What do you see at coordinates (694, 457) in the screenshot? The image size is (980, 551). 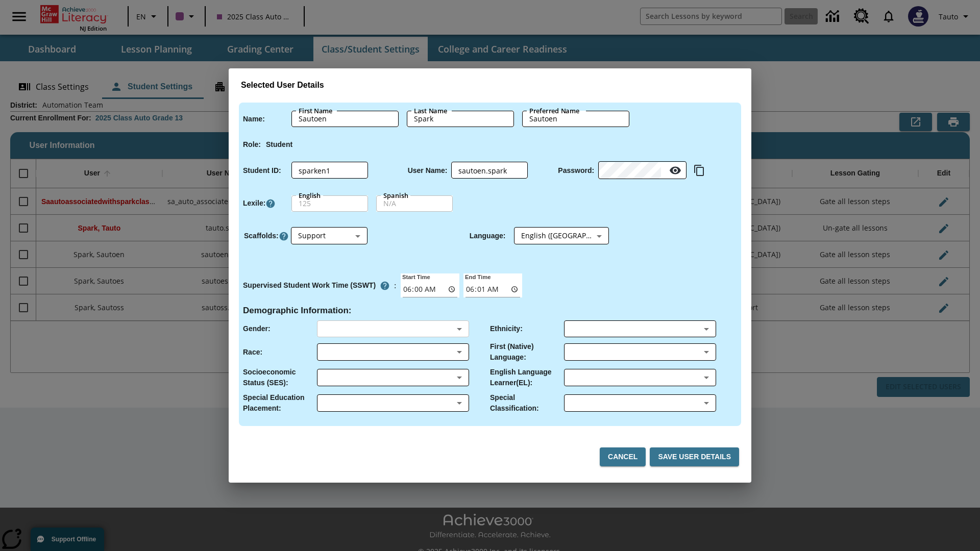 I see `button: Save User Details` at bounding box center [694, 457].